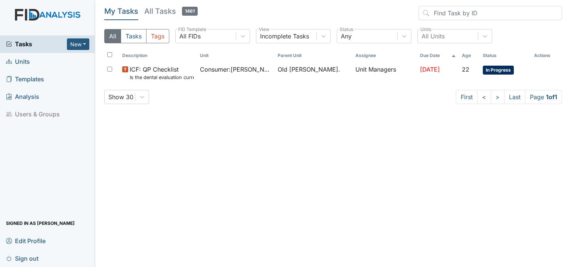 This screenshot has width=571, height=267. Describe the element at coordinates (162, 77) in the screenshot. I see `small: Is the dental evaluation current? (document the date, oral rating, and goal # if needed in the co...` at that location.